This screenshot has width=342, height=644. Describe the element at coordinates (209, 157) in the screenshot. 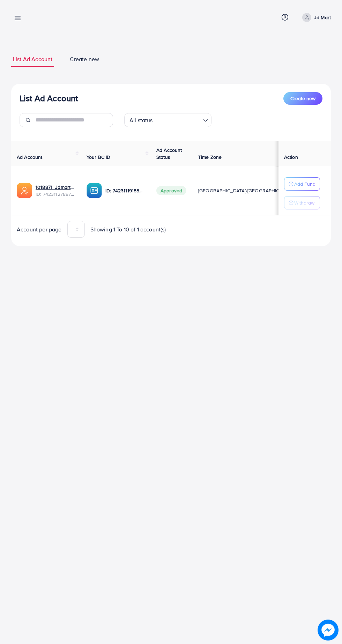

I see `span: Time Zone` at that location.